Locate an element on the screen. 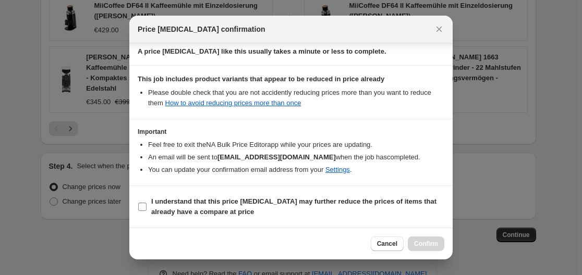  button: Close is located at coordinates (439, 29).